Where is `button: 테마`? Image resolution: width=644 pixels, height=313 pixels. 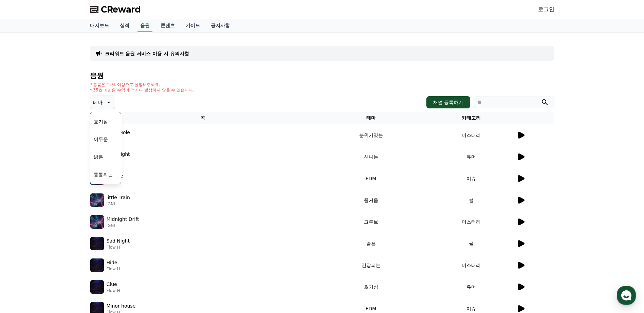 button: 테마 is located at coordinates (102, 102).